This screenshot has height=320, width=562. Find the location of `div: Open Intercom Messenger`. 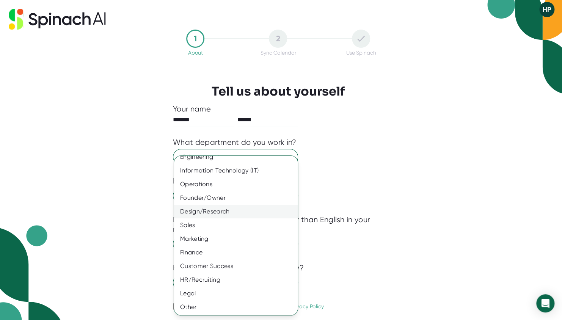

div: Open Intercom Messenger is located at coordinates (546, 304).